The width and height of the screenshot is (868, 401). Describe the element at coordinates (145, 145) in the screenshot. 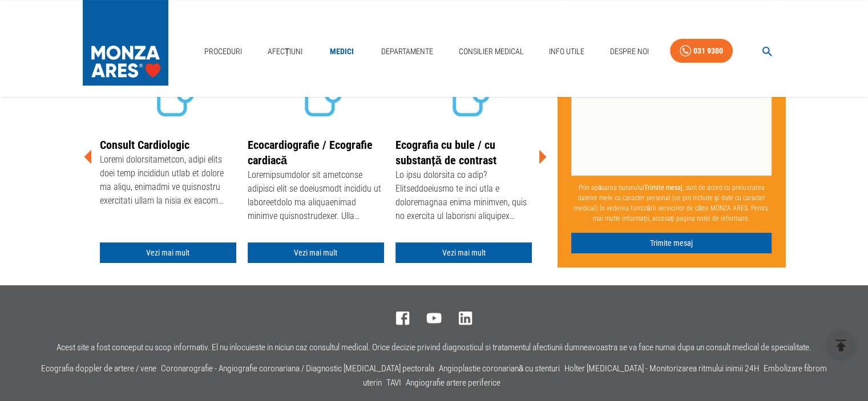

I see `a: Consult Cardiologic` at that location.